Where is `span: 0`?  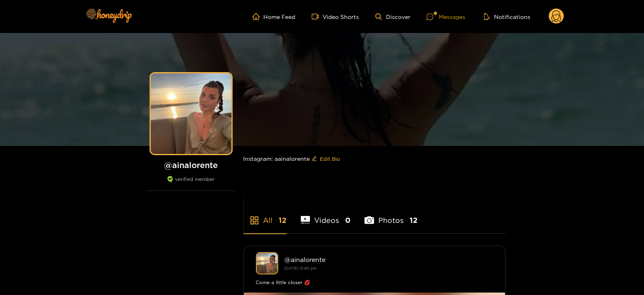 span: 0 is located at coordinates (347, 220).